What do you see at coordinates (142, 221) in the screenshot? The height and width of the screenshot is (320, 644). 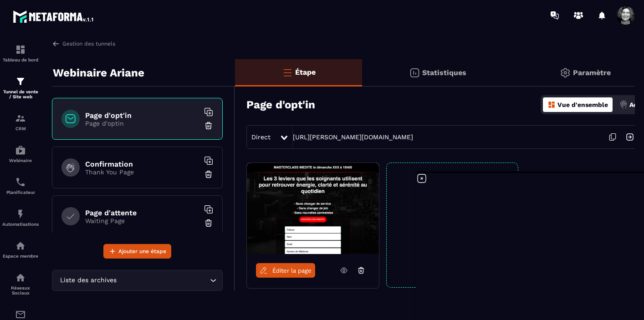 I see `p: Waiting Page` at bounding box center [142, 221].